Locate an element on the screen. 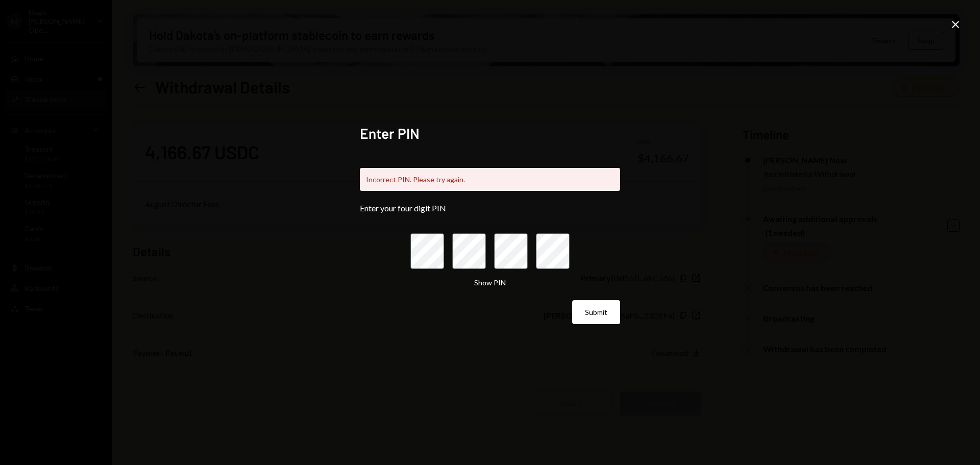 The image size is (980, 465). input: pin code 4 of 4 is located at coordinates (553, 251).